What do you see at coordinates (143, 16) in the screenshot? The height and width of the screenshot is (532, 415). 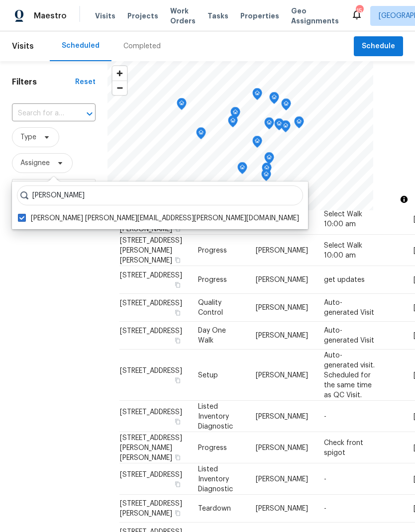 I see `span: Projects` at bounding box center [143, 16].